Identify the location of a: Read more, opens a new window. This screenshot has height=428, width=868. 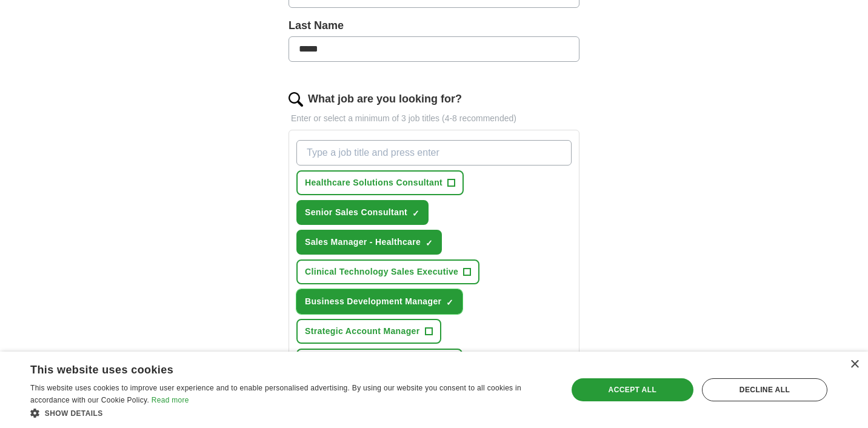
(170, 400).